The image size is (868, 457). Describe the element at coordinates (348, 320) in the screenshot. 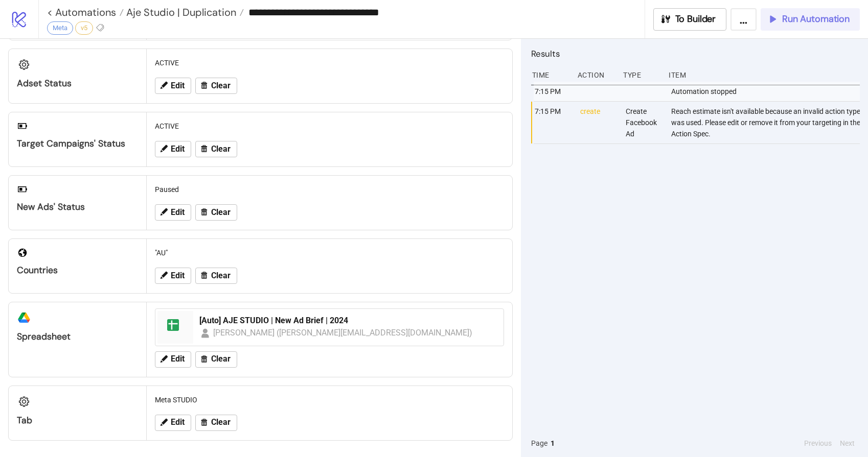

I see `div: [Auto] AJE STUDIO | New Ad Brief | 2024` at that location.